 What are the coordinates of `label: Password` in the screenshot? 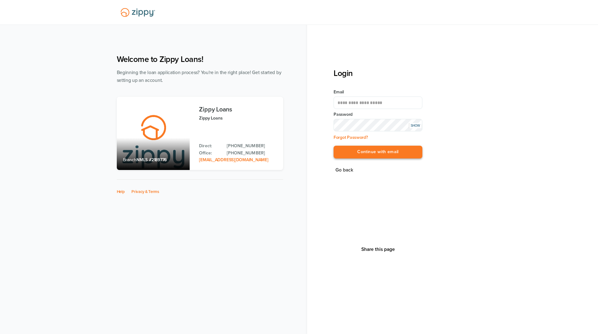 It's located at (378, 115).